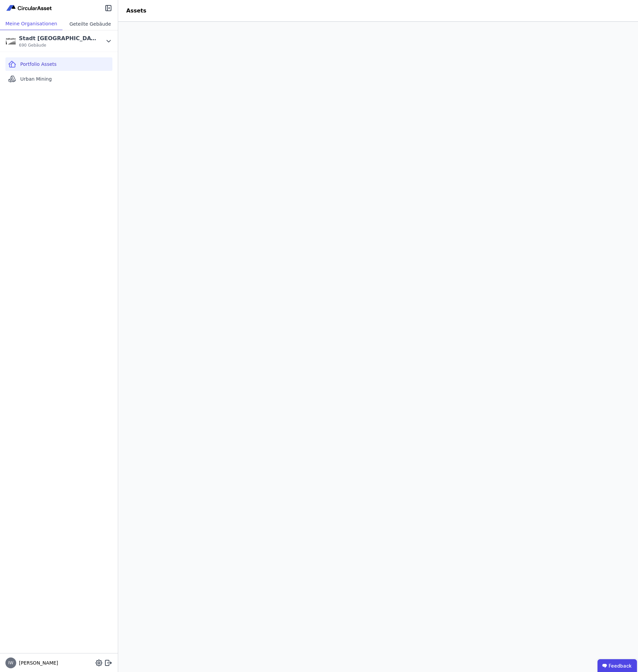 The height and width of the screenshot is (672, 638). I want to click on span: Urban Mining, so click(35, 79).